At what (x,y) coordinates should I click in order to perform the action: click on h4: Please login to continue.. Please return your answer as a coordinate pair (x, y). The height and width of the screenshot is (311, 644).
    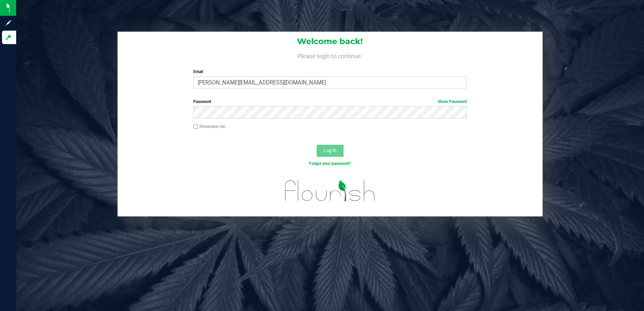
    Looking at the image, I should click on (330, 55).